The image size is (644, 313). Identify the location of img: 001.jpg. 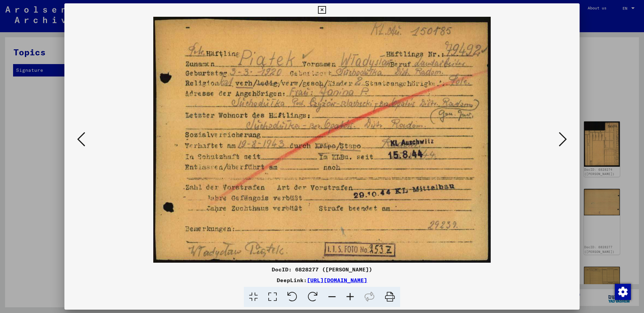
(322, 140).